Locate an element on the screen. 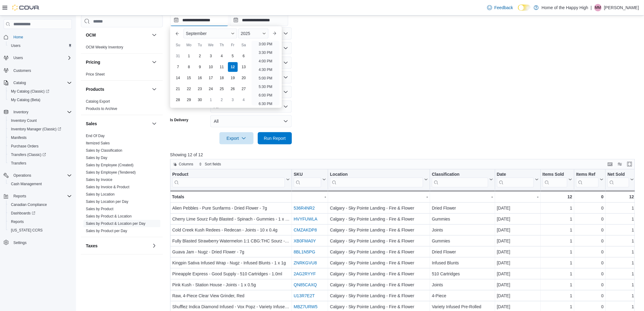 The image size is (644, 311). div: Date is located at coordinates (515, 174).